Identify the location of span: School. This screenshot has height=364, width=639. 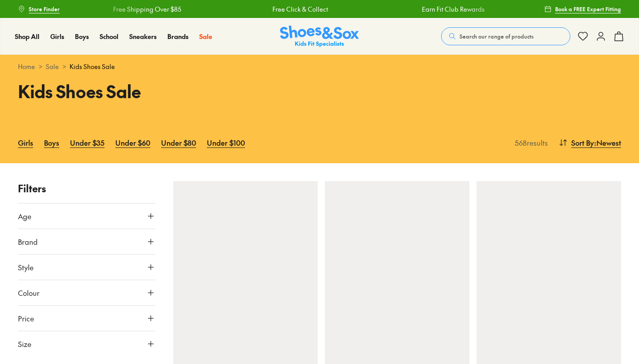
(109, 36).